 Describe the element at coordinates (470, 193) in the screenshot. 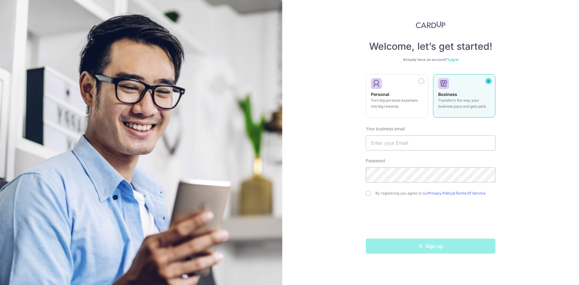

I see `a: Terms Of Service` at that location.